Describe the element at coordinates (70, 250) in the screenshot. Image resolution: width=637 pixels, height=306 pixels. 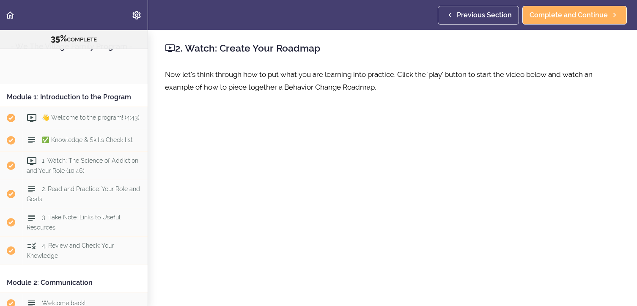
I see `span: 4. Review and Check: Your Knowledge` at that location.